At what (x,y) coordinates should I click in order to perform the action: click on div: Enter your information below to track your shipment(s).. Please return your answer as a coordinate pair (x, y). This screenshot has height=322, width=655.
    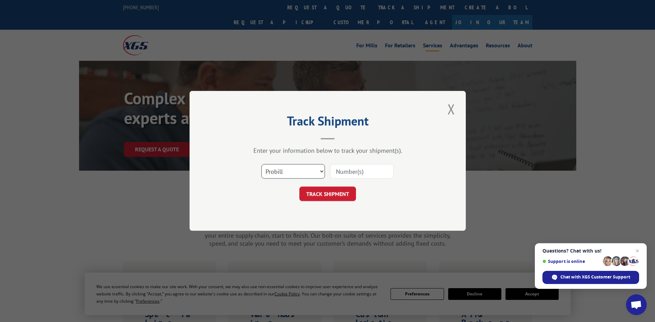
    Looking at the image, I should click on (328, 151).